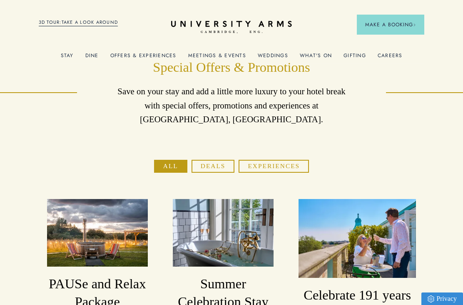 This screenshot has height=305, width=463. Describe the element at coordinates (232, 67) in the screenshot. I see `h1: Special Offers & Promotions` at that location.